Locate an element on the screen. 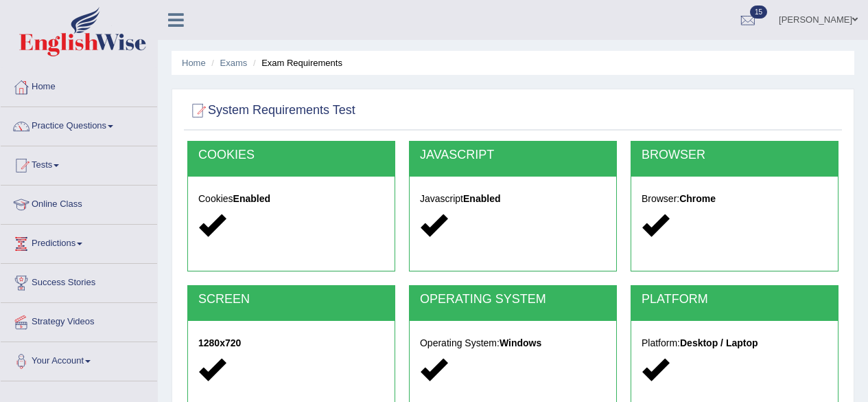 The height and width of the screenshot is (402, 868). strong: Windows is located at coordinates (520, 343).